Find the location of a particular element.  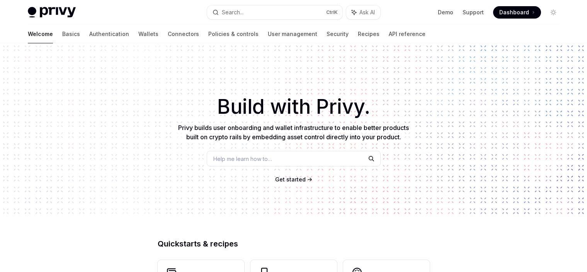

span: Get started is located at coordinates (290, 179).